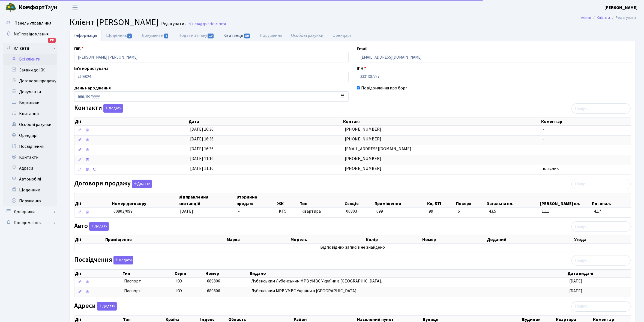 The image size is (644, 322). I want to click on a: Повідомлення, so click(30, 223).